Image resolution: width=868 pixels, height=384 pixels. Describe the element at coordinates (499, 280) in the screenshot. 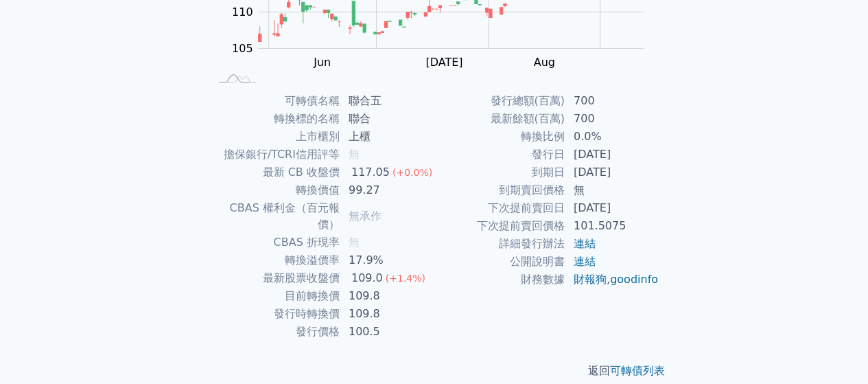

I see `td: 財務數據` at that location.